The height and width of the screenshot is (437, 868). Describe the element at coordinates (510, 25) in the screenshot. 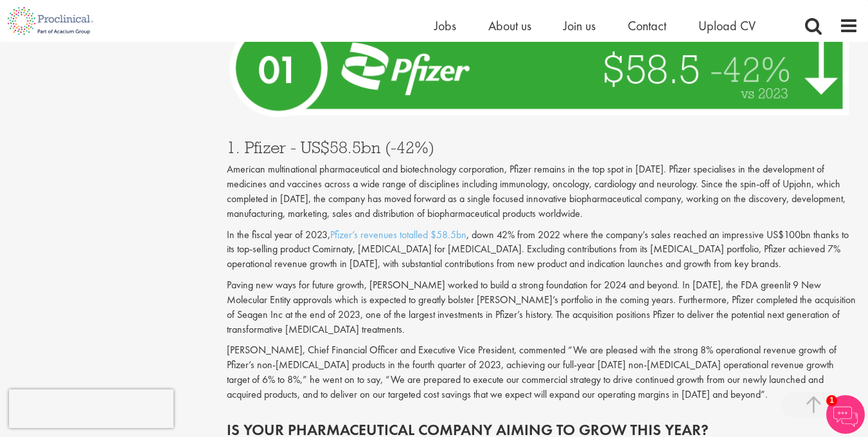

I see `span: About us` at that location.